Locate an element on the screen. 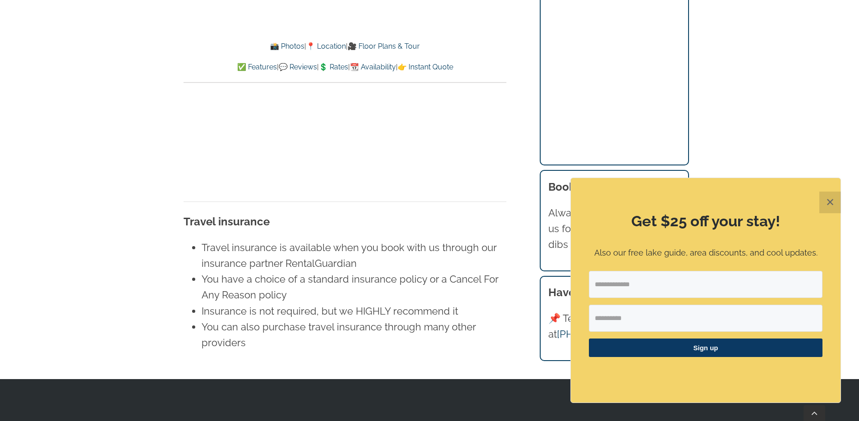 Image resolution: width=859 pixels, height=421 pixels. p: Also our free lake guide, area discounts, and cool updates. is located at coordinates (706, 253).